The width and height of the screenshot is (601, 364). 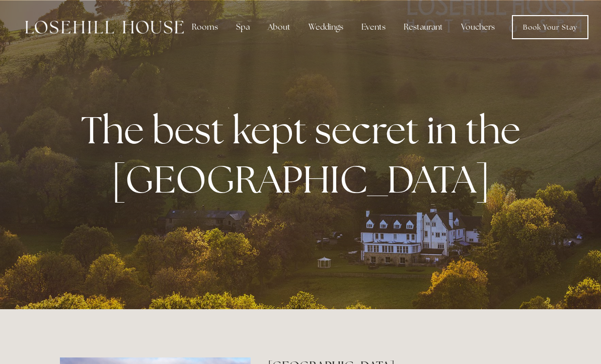 What do you see at coordinates (243, 27) in the screenshot?
I see `div: Spa` at bounding box center [243, 27].